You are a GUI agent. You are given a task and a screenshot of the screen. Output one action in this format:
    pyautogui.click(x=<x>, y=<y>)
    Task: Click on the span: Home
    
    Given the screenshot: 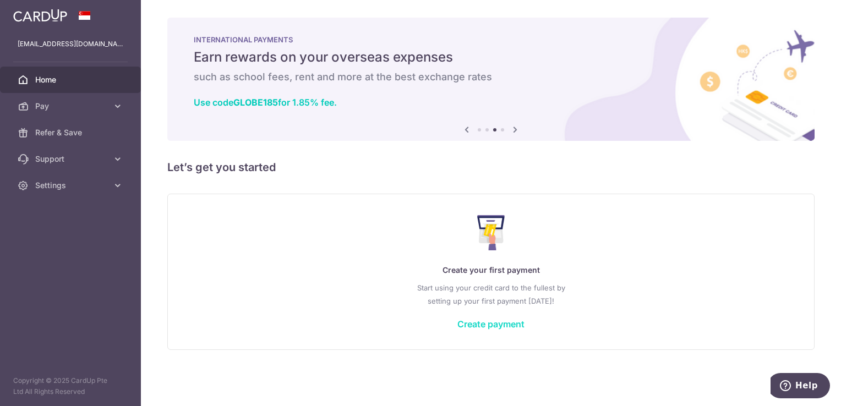 What is the action you would take?
    pyautogui.click(x=72, y=80)
    